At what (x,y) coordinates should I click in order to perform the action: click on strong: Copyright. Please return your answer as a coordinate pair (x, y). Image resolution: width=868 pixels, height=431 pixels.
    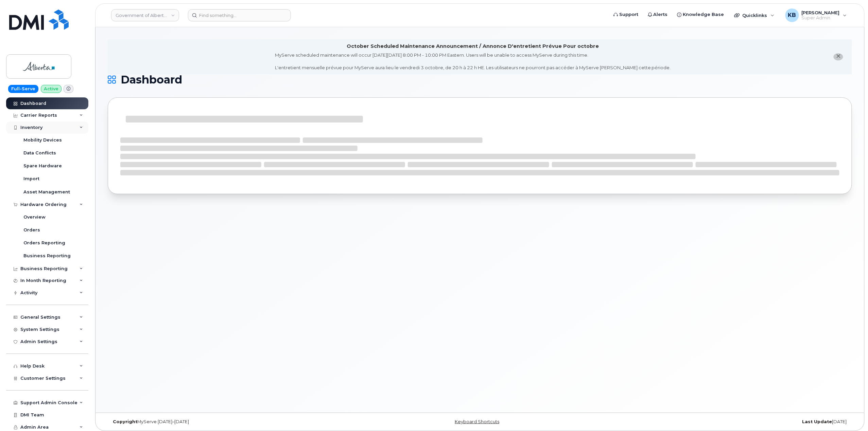
    Looking at the image, I should click on (125, 422).